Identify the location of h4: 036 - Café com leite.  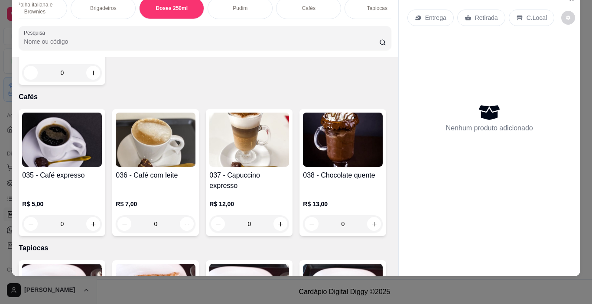
(156, 175).